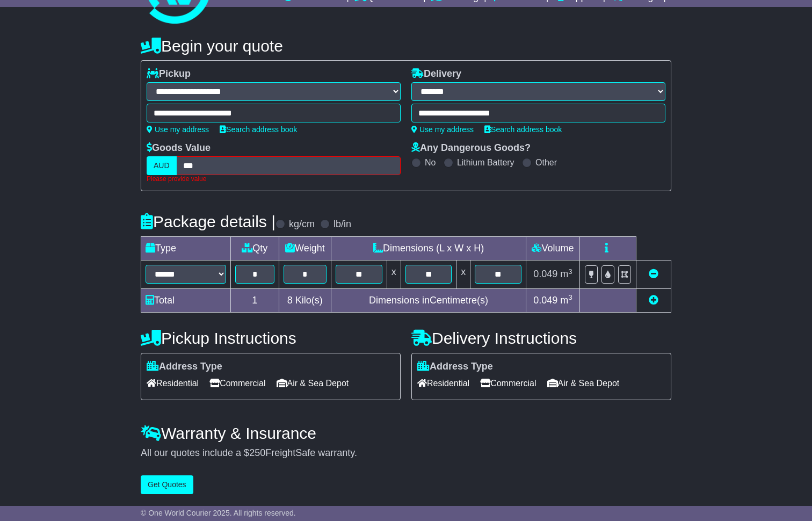 This screenshot has height=521, width=812. What do you see at coordinates (186, 300) in the screenshot?
I see `td: Total` at bounding box center [186, 300].